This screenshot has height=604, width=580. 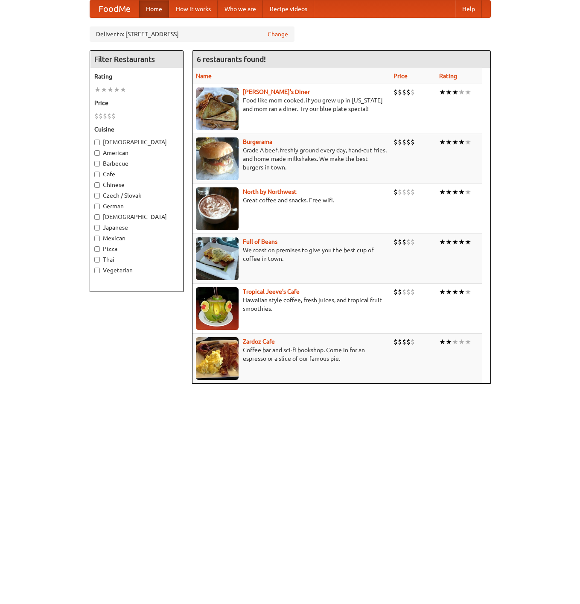 What do you see at coordinates (271, 292) in the screenshot?
I see `b: Tropical Jeeve's Cafe` at bounding box center [271, 292].